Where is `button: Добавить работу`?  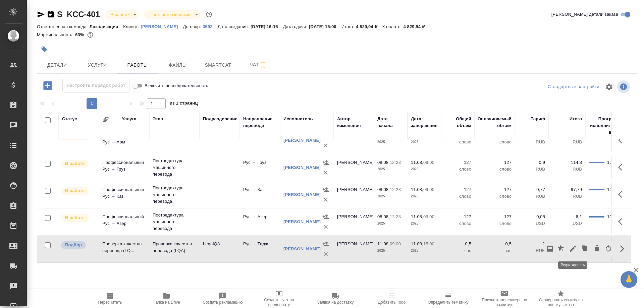
button: Добавить работу is located at coordinates (48, 85).